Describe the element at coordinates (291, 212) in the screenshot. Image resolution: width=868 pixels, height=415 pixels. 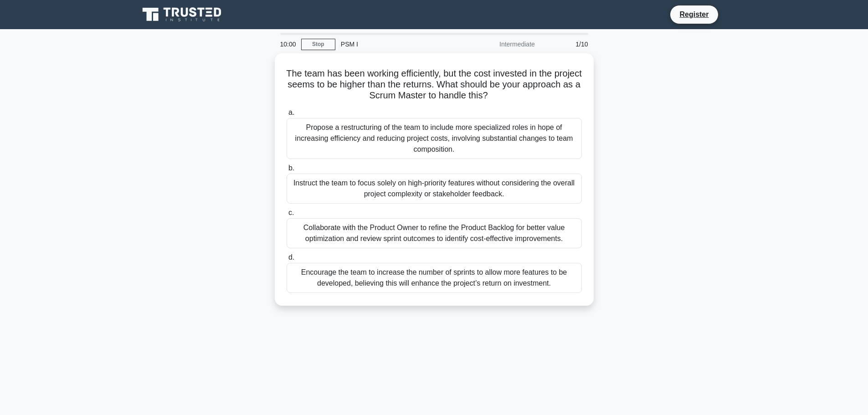
I see `span: c.` at that location.